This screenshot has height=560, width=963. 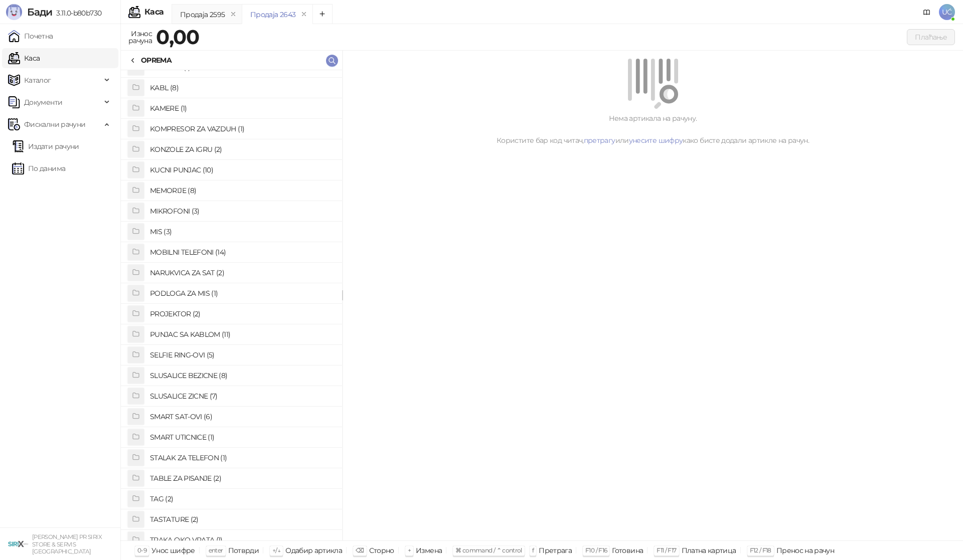 I want to click on span: 0-9, so click(x=142, y=550).